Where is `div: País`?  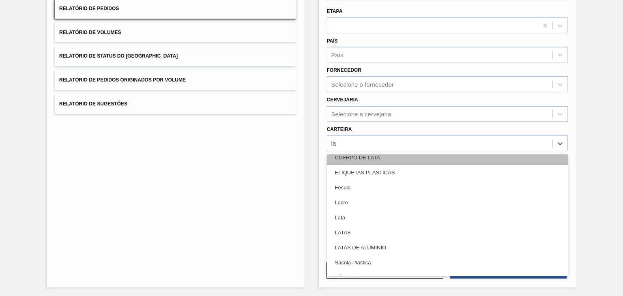
div: País is located at coordinates (337, 55).